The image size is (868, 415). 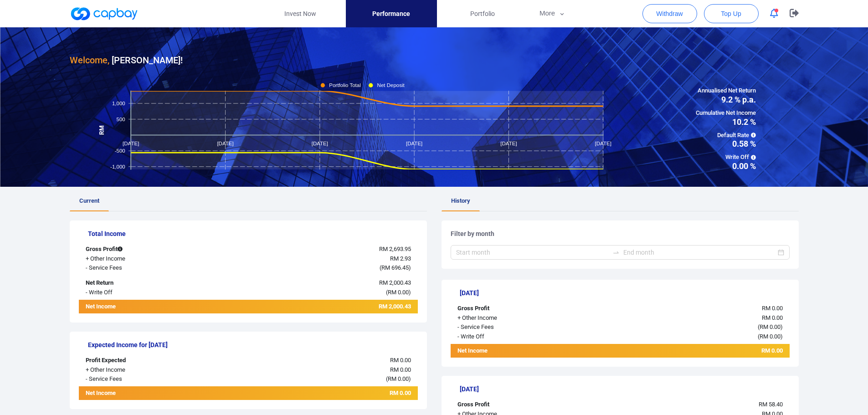 What do you see at coordinates (726, 113) in the screenshot?
I see `span: Cumulative Net Income` at bounding box center [726, 113].